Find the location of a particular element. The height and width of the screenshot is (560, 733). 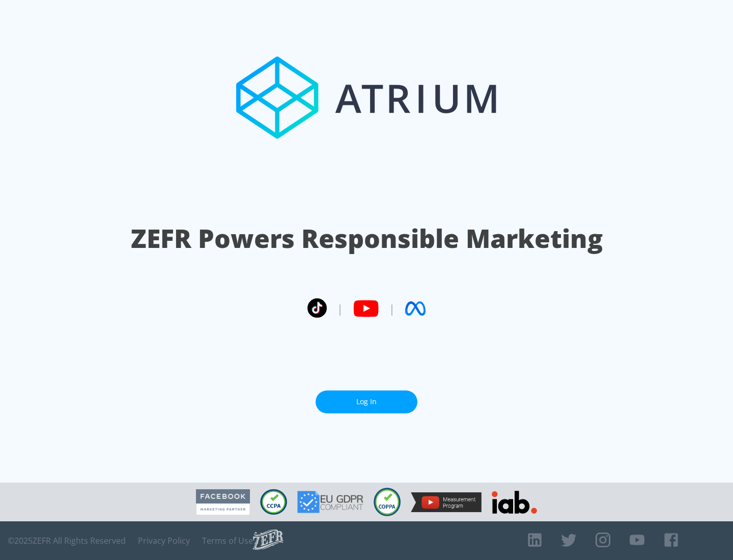

img: GDPR Compliant is located at coordinates (330, 502).